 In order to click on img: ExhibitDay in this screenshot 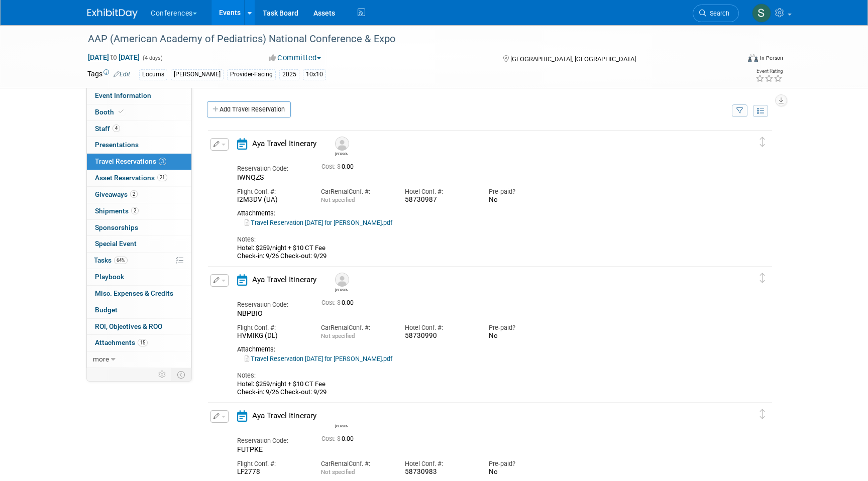, I will do `click(112, 13)`.